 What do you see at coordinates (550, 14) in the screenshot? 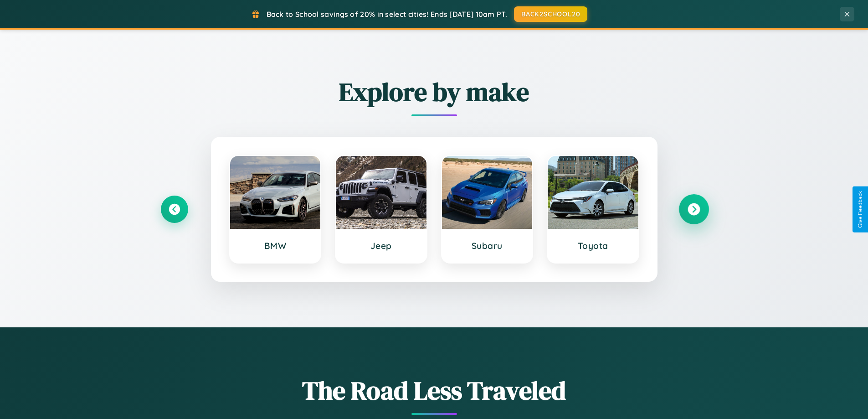
I see `button: BACK2SCHOOL20` at bounding box center [550, 14].